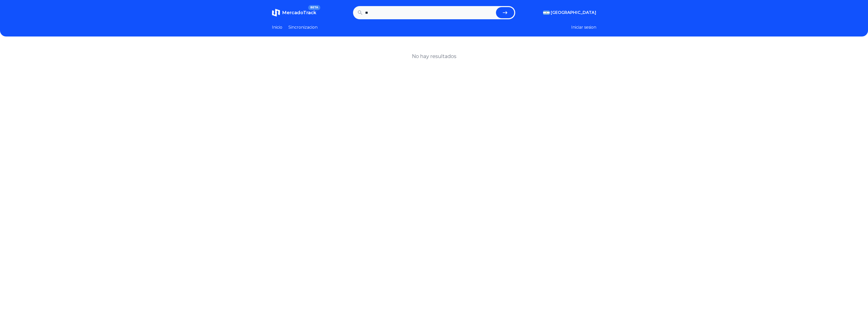  What do you see at coordinates (434, 56) in the screenshot?
I see `h1: No hay resultados` at bounding box center [434, 56].